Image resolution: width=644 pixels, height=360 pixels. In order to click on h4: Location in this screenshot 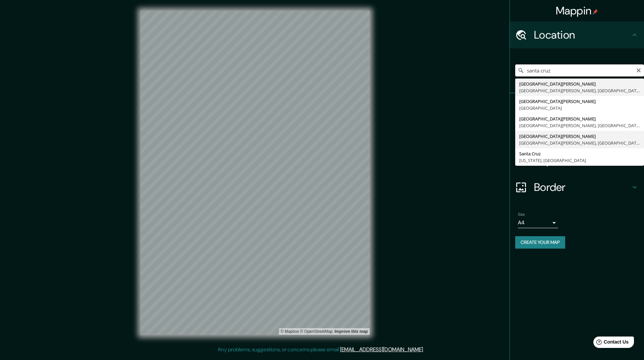, I will do `click(582, 35)`.